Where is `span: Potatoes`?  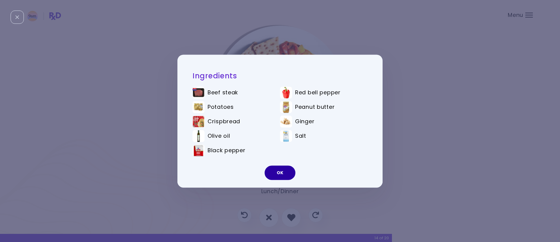
span: Potatoes is located at coordinates (221, 107).